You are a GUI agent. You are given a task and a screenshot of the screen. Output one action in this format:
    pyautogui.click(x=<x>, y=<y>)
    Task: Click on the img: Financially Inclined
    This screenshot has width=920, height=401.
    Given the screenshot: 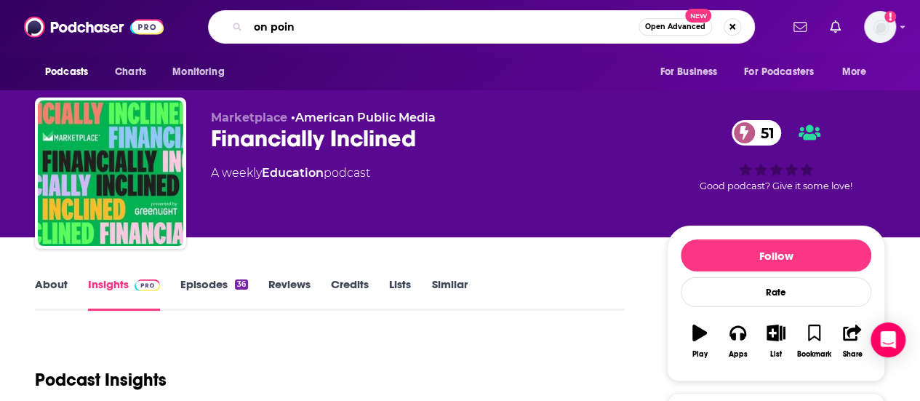 What is the action you would take?
    pyautogui.click(x=111, y=173)
    